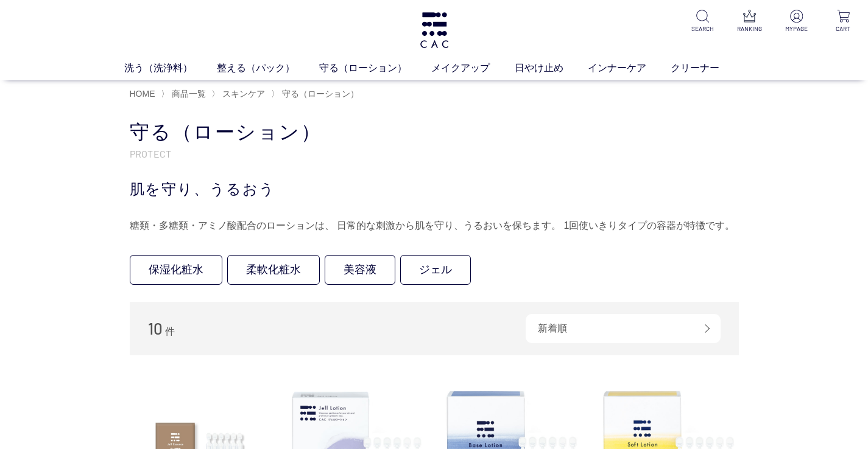 The image size is (868, 449). I want to click on a: MYPAGE, so click(796, 21).